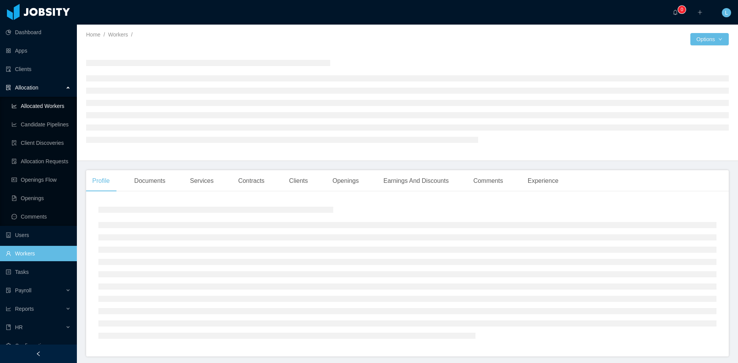 Image resolution: width=738 pixels, height=363 pixels. Describe the element at coordinates (251, 181) in the screenshot. I see `div: Contracts` at that location.